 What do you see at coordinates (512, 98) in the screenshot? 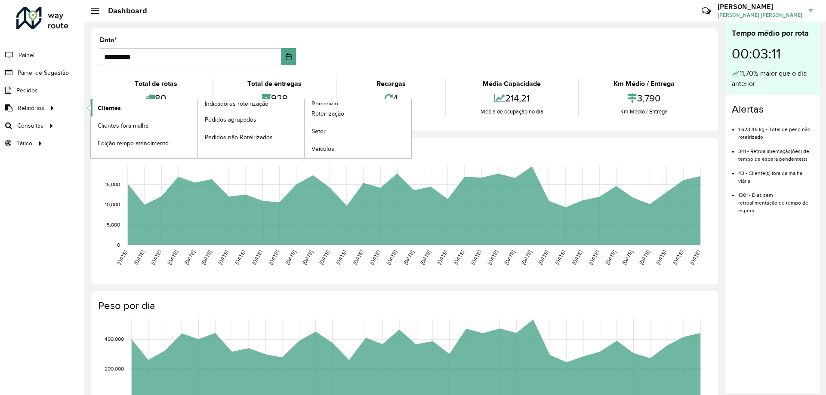
I see `div: 214,21` at bounding box center [512, 98].